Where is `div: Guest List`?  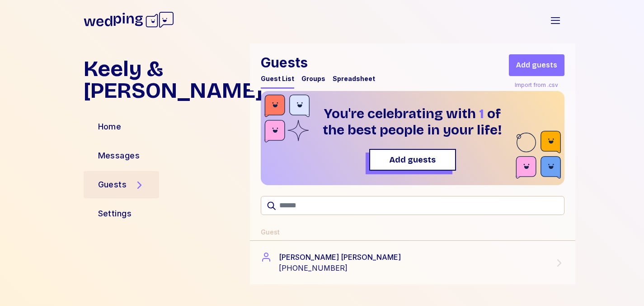 div: Guest List is located at coordinates (277, 79).